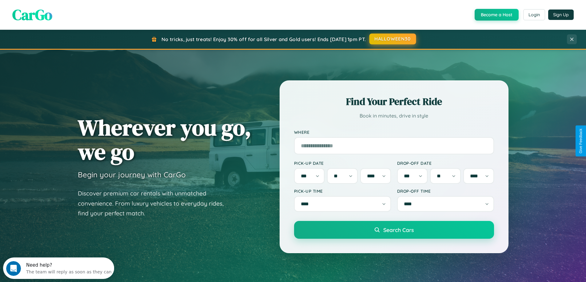  I want to click on div: The team will reply as soon as they can, so click(66, 13).